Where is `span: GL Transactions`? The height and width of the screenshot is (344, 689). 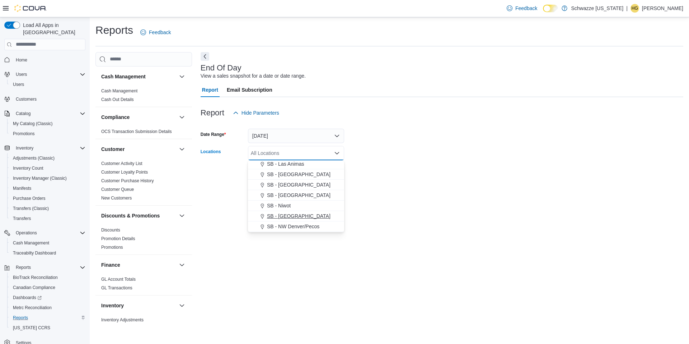
span: GL Transactions is located at coordinates (117, 288).